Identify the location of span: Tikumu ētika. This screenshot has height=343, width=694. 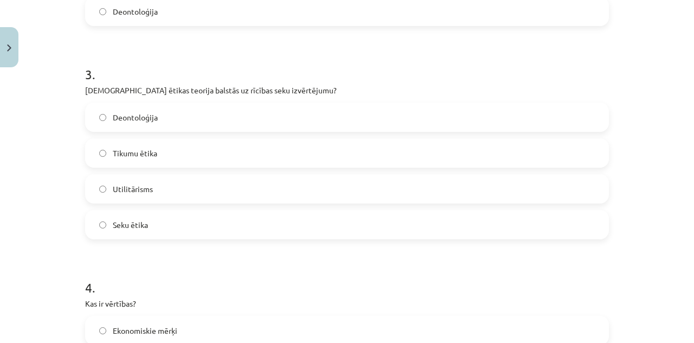
(135, 153).